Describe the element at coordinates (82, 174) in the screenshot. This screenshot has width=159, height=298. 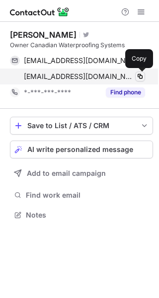
I see `button: Add to email campaign` at that location.